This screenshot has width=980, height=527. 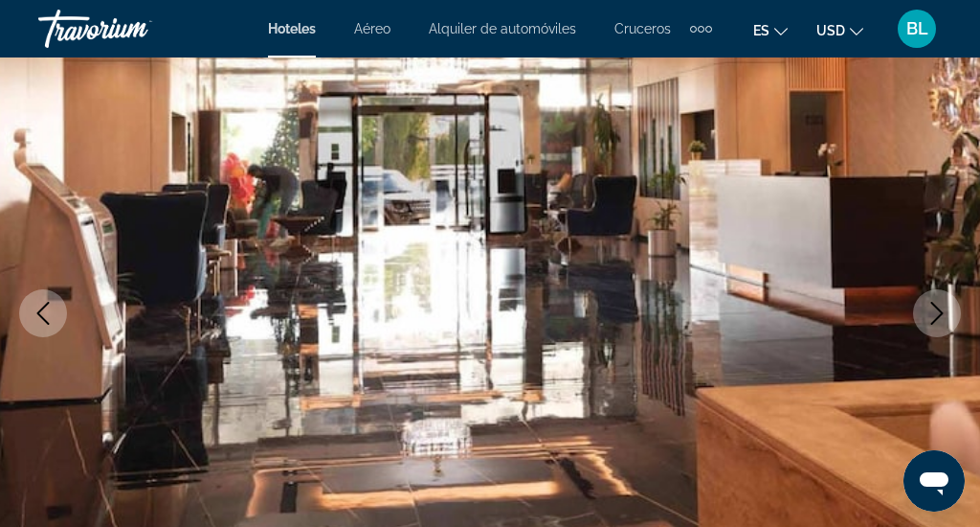 I want to click on button: Extra navigation items, so click(x=700, y=29).